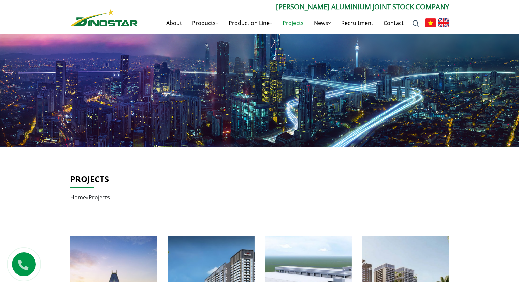  I want to click on a: News, so click(323, 23).